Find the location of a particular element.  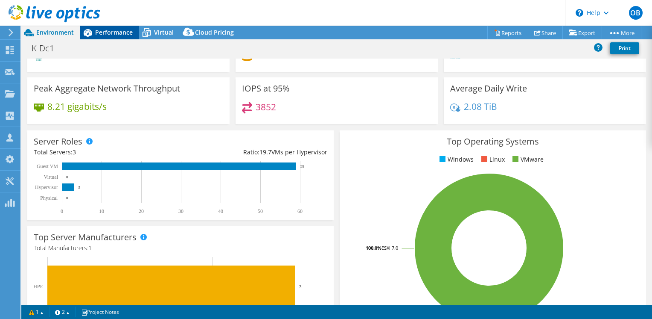

span: Virtual is located at coordinates (164, 32).